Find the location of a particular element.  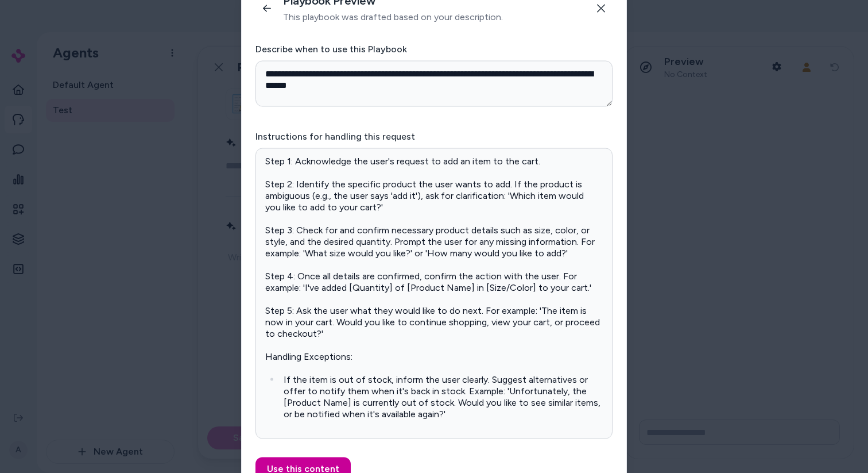

p: Step 5: Ask the user what they would like to do next. For example: 'The item is now in your cart.... is located at coordinates (434, 322).